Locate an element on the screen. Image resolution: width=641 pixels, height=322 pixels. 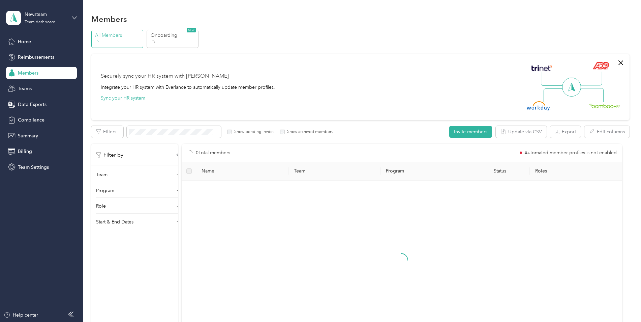
button: Export is located at coordinates (566, 132).